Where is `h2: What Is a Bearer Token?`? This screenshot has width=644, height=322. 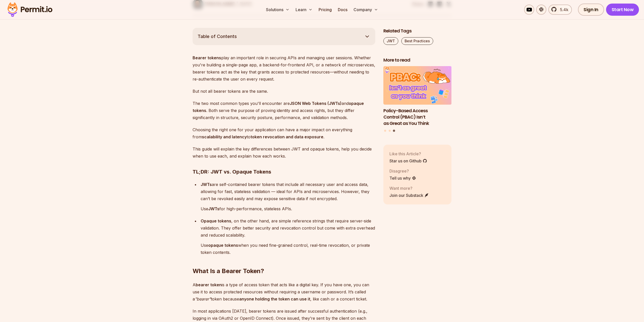
h2: What Is a Bearer Token? is located at coordinates (284, 261).